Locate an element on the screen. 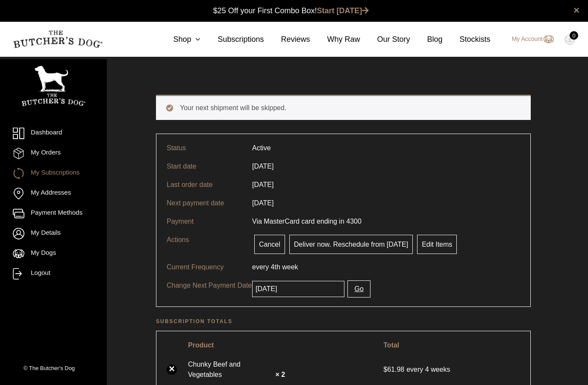 The image size is (588, 385). a: My Dogs is located at coordinates (54, 254).